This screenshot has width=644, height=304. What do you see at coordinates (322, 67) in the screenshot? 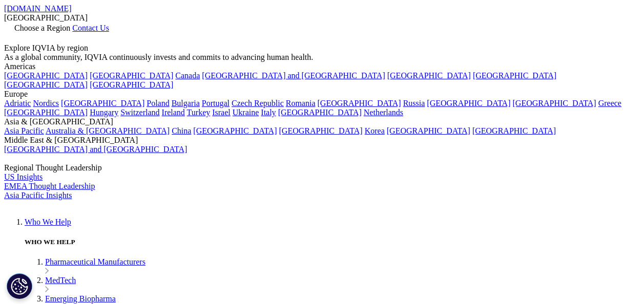
I see `div: Americas` at bounding box center [322, 67].